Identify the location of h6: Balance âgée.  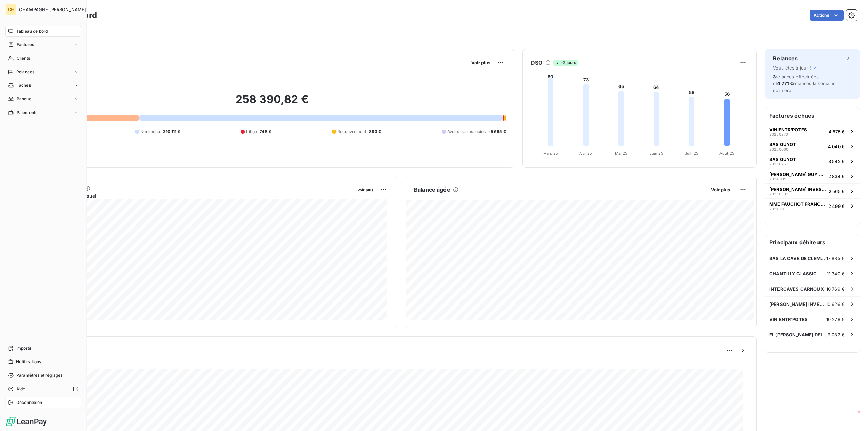
(432, 189).